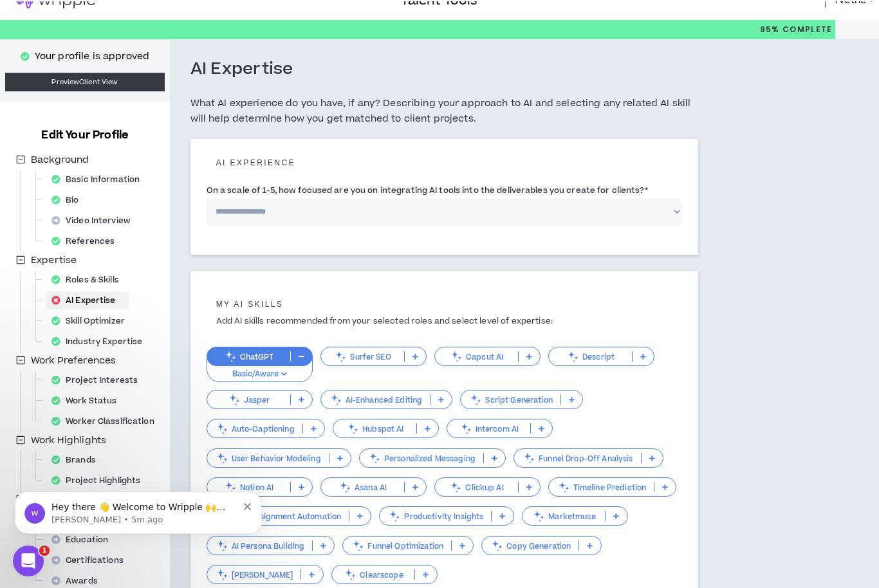  What do you see at coordinates (427, 189) in the screenshot?
I see `label: On a scale of 1-5, how focused are you on integrating AI tools into the deliverables you create f...` at bounding box center [427, 189].